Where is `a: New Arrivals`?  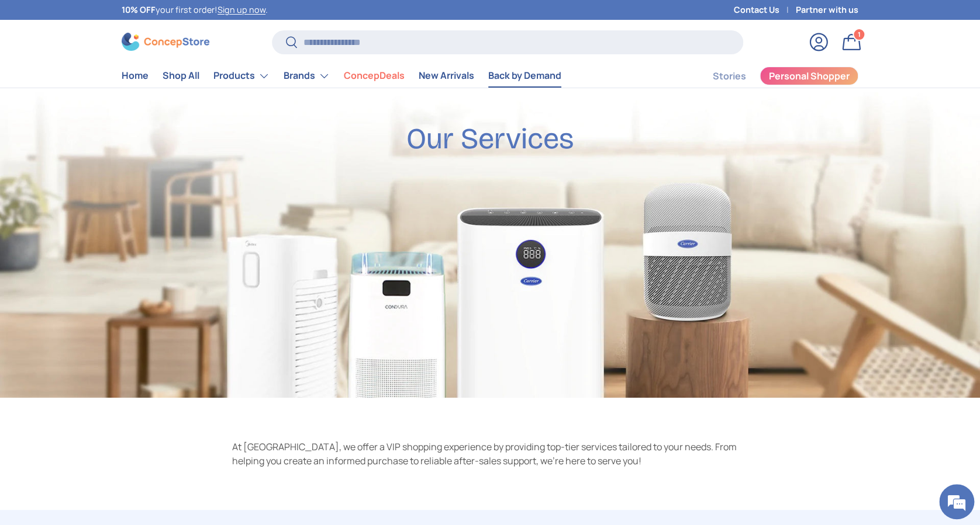
a: New Arrivals is located at coordinates (446, 75).